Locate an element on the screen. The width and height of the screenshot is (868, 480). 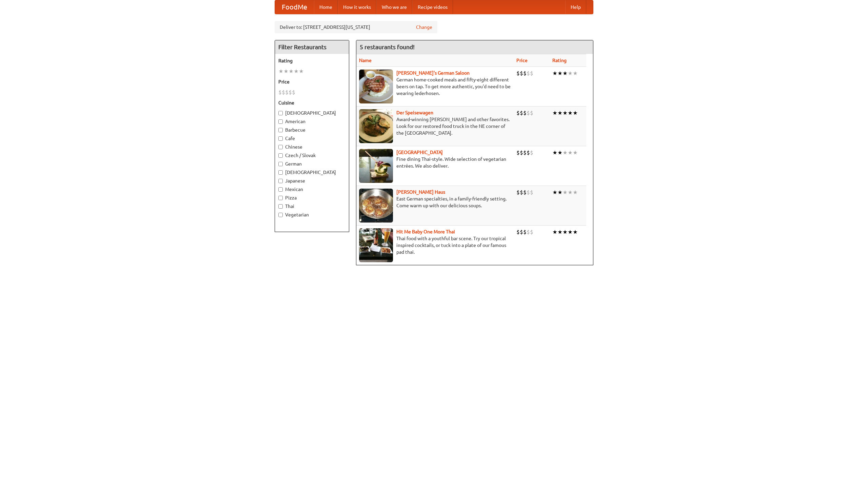
img: babythai.jpg is located at coordinates (376, 245).